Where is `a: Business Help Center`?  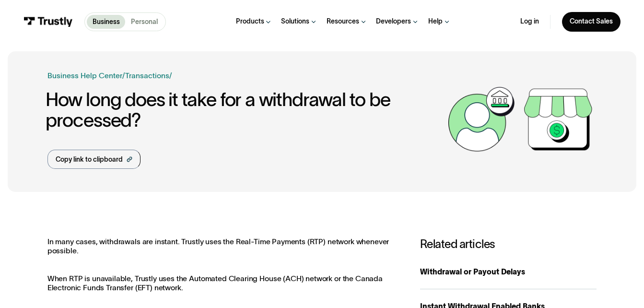
a: Business Help Center is located at coordinates (85, 76).